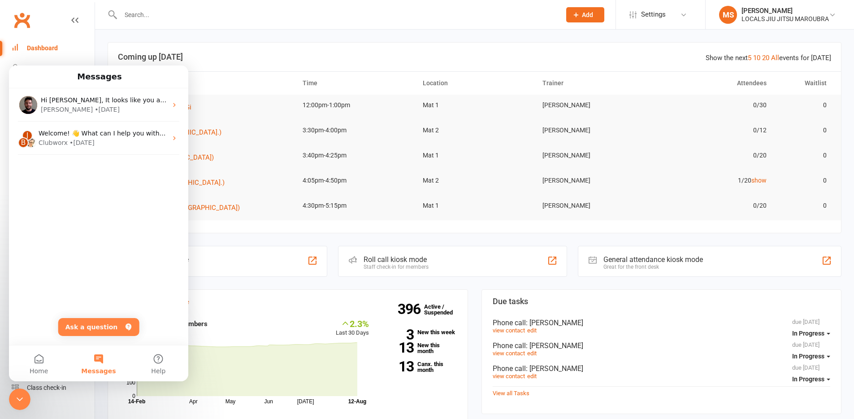 The width and height of the screenshot is (854, 419). What do you see at coordinates (14, 77) in the screenshot?
I see `div: B` at bounding box center [14, 77].